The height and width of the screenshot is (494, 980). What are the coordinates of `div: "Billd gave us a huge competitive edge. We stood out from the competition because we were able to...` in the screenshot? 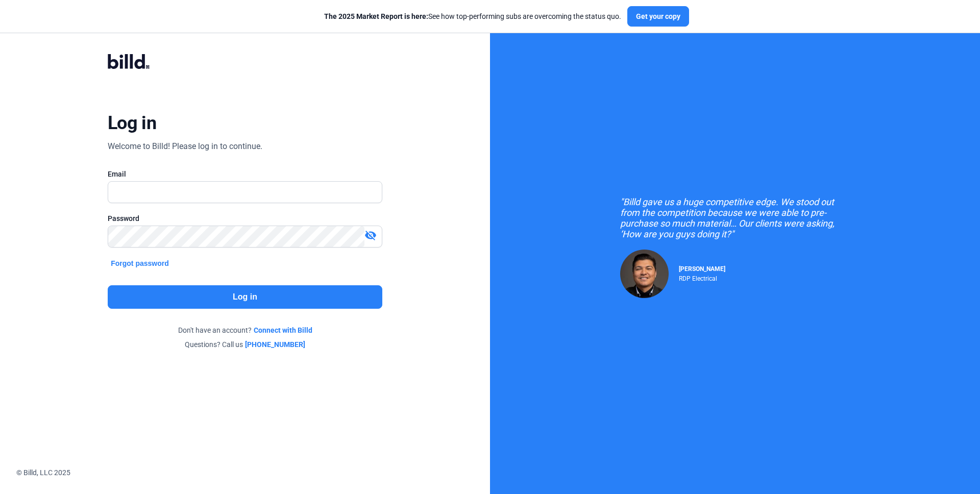 It's located at (735, 218).